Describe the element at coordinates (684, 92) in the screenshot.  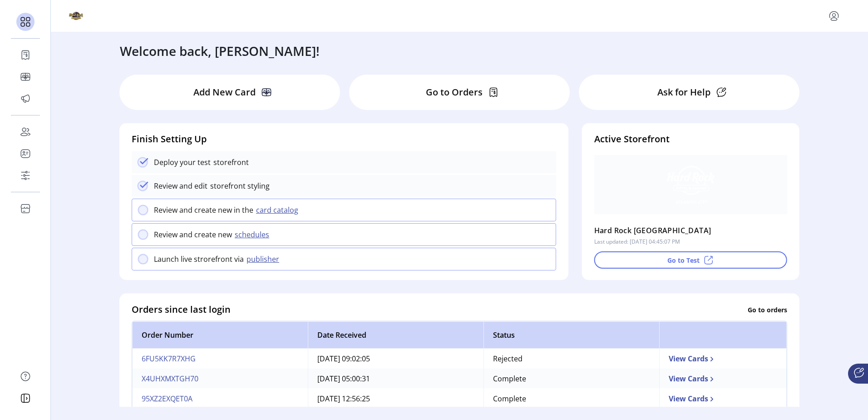
I see `p: Ask for Help` at that location.